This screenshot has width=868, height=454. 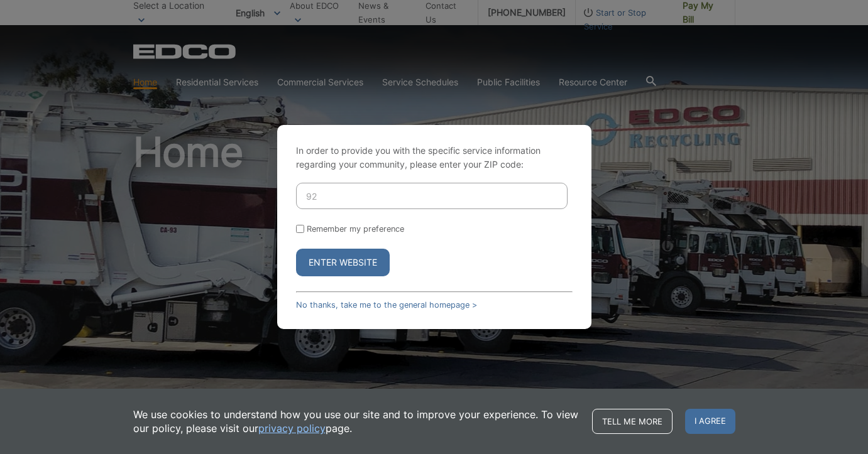 I want to click on a: No thanks, take me to the general homepage >, so click(x=387, y=305).